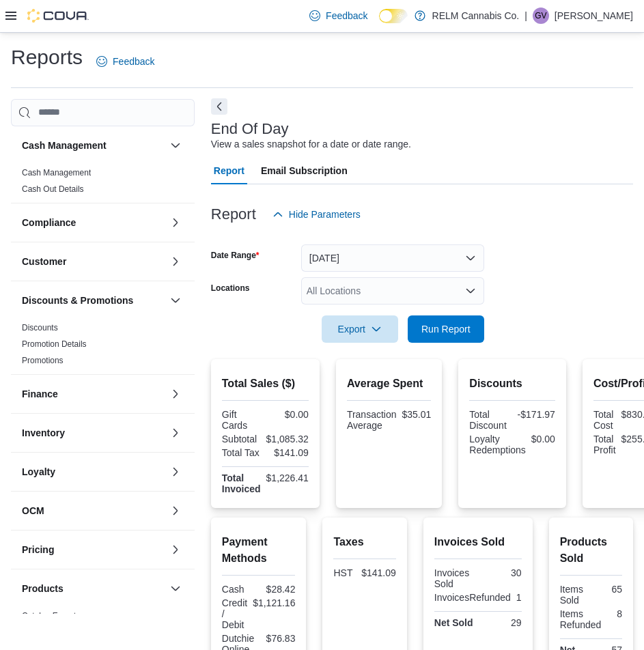 This screenshot has height=650, width=644. What do you see at coordinates (53, 189) in the screenshot?
I see `span: Cash Out Details` at bounding box center [53, 189].